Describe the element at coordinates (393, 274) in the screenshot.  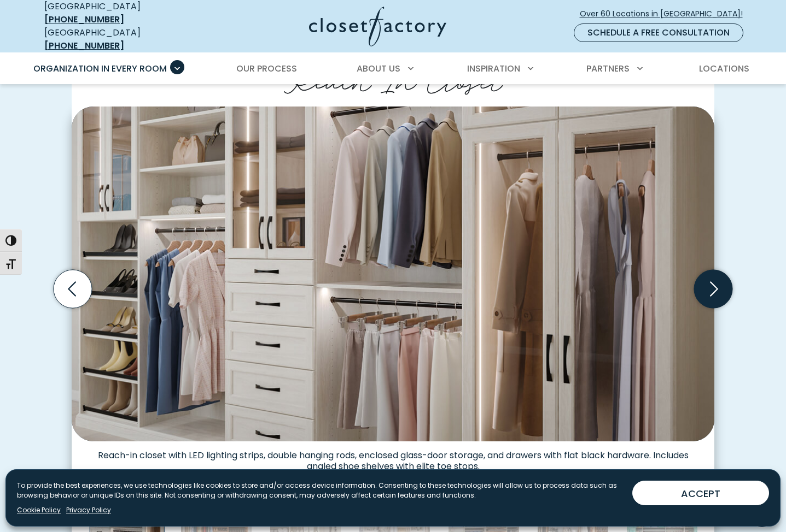
I see `img: Reach-in closet with elegant white wood cabinetry, LED lighting, and pull-out shoe storage and do...` at that location.